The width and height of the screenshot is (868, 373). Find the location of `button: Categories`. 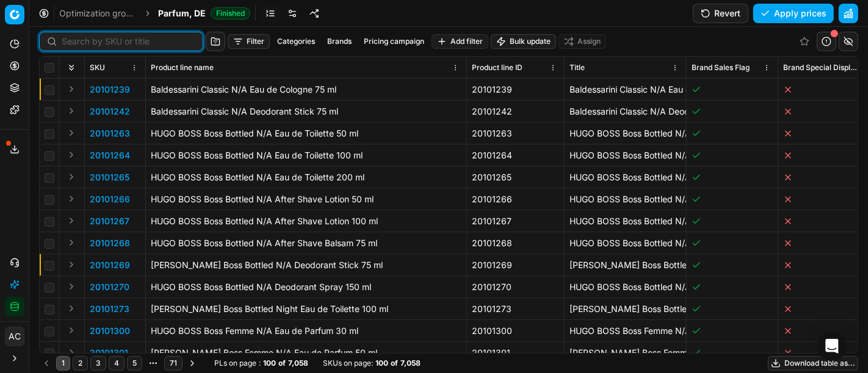

button: Categories is located at coordinates (296, 41).